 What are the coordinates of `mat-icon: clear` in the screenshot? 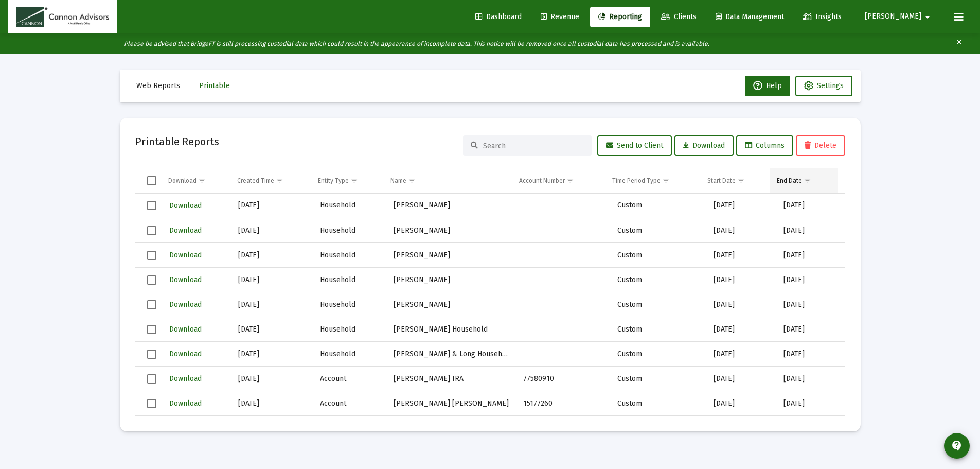 It's located at (959, 44).